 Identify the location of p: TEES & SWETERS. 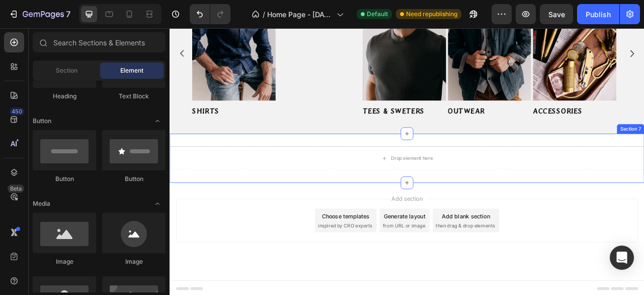
(284, 105).